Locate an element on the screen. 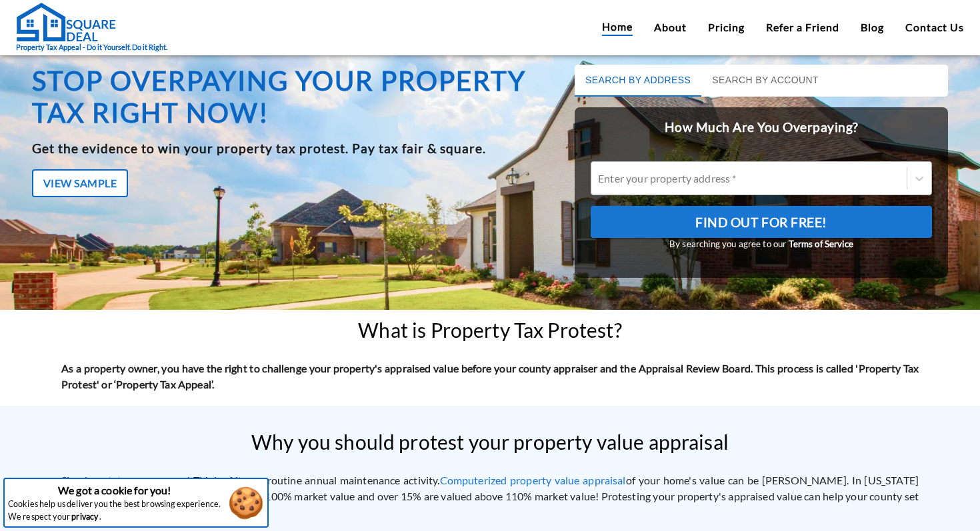 The width and height of the screenshot is (980, 531). button: Find Out For Free! is located at coordinates (761, 222).